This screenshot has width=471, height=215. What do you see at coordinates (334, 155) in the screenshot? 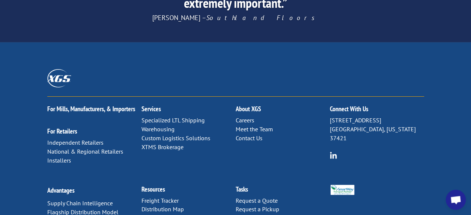
I see `img: group-6` at bounding box center [334, 155].